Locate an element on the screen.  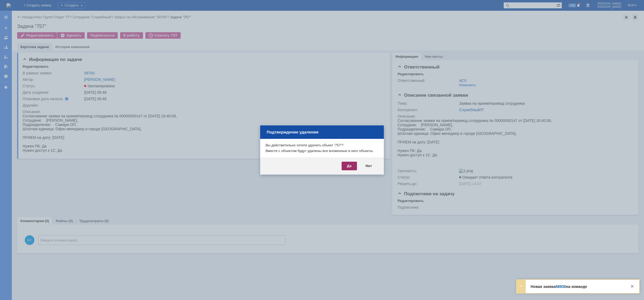
div: Вы действительно хотите удалить объект '757'? is located at coordinates (322, 145).